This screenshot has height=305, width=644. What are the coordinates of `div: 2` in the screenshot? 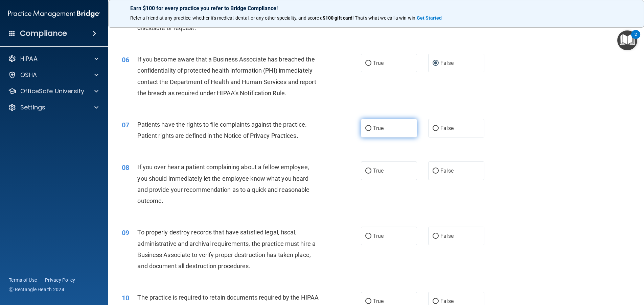 It's located at (636, 39).